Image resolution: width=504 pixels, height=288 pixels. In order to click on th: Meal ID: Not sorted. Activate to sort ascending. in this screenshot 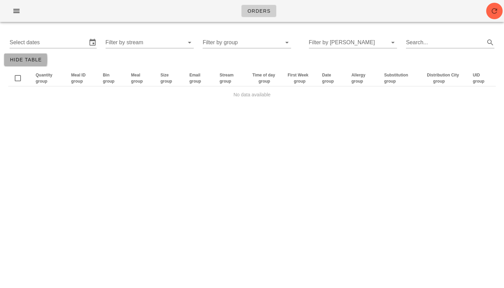, I will do `click(82, 78)`.